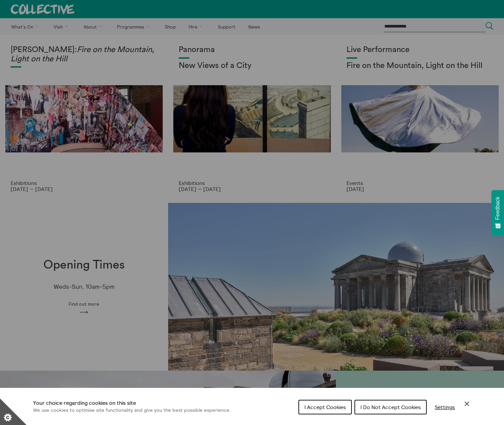 The width and height of the screenshot is (504, 425). I want to click on button: Close Cookie Control, so click(466, 404).